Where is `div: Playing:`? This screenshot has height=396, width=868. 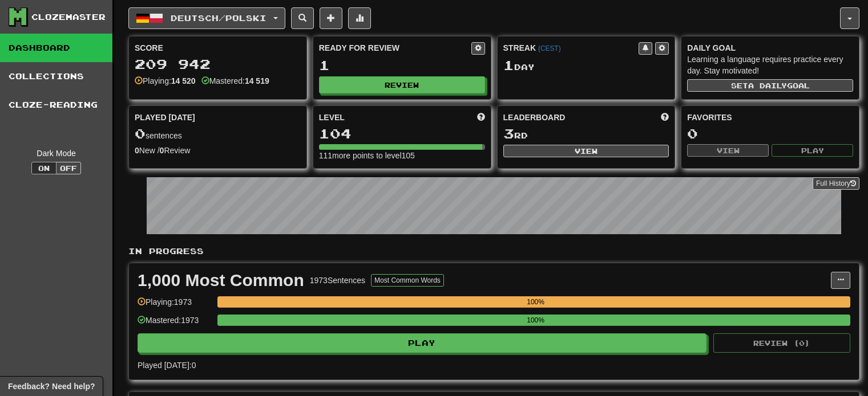 div: Playing: is located at coordinates (165, 81).